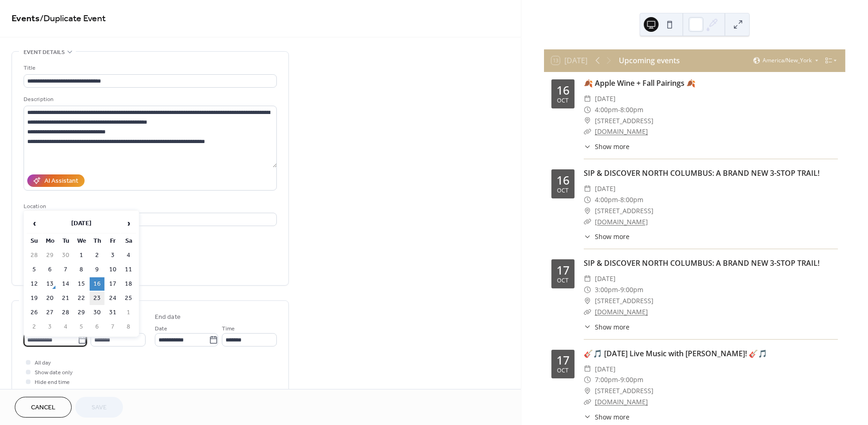  What do you see at coordinates (149, 100) in the screenshot?
I see `div: Description` at bounding box center [149, 100].